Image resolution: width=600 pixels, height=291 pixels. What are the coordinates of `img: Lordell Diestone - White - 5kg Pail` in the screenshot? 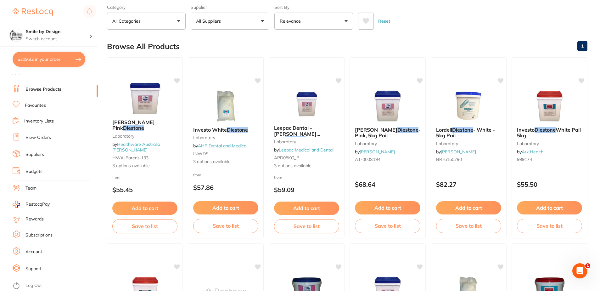 It's located at (468, 106).